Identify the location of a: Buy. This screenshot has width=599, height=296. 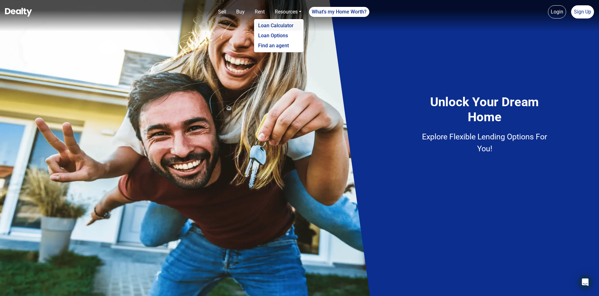
(240, 12).